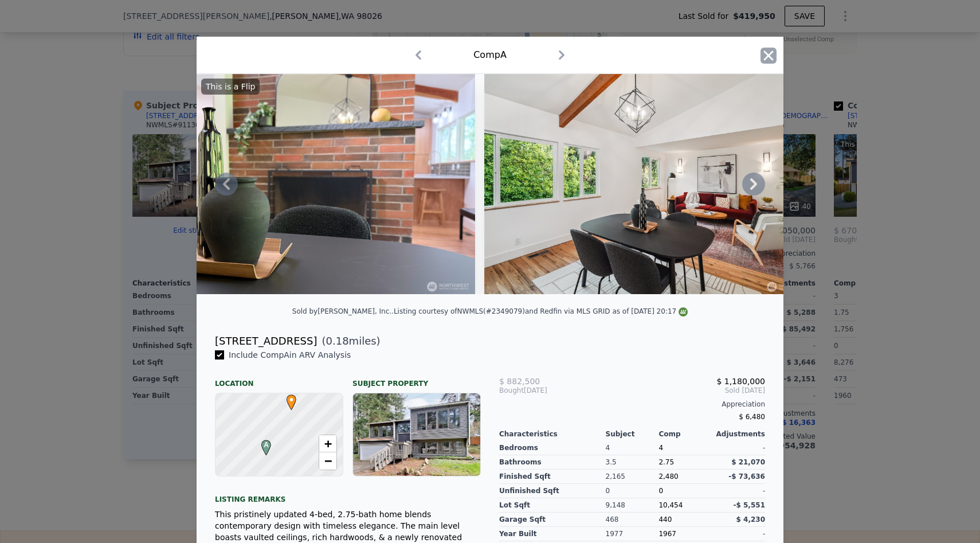 The image size is (980, 543). What do you see at coordinates (552, 448) in the screenshot?
I see `div: Bedrooms` at bounding box center [552, 448].